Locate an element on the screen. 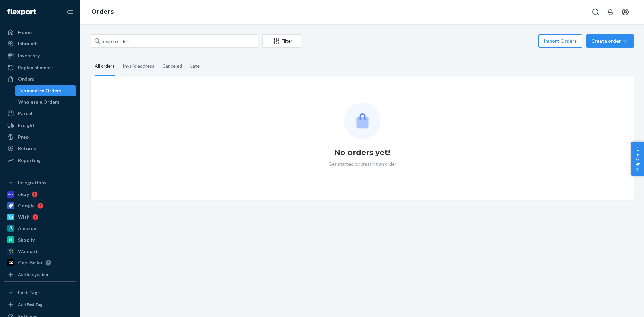 The image size is (644, 317). a: Returns is located at coordinates (40, 149).